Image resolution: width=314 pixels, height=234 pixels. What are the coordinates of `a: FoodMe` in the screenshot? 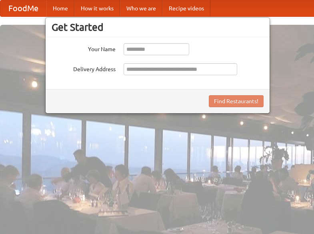 It's located at (23, 8).